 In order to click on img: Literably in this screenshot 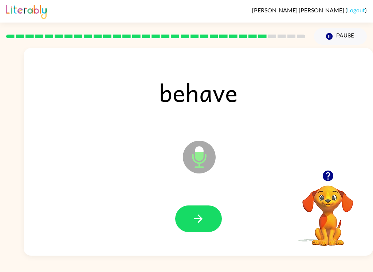, I will do `click(26, 11)`.